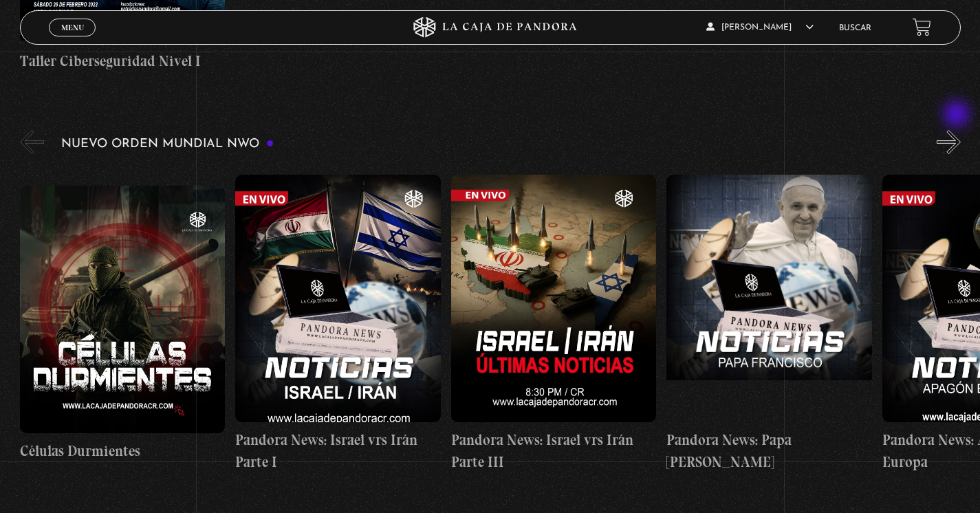  Describe the element at coordinates (948, 141) in the screenshot. I see `button: Next` at that location.